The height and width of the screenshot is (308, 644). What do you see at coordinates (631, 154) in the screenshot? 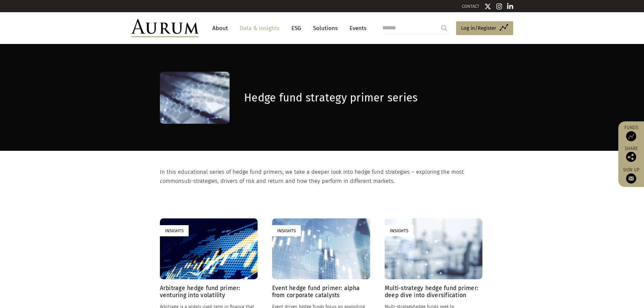
I see `div: Share` at bounding box center [631, 154].